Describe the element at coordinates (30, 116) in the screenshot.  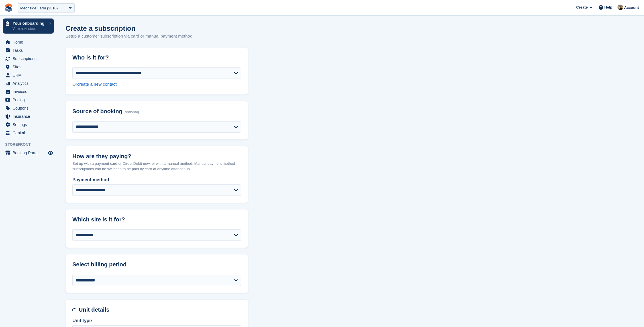
I see `span: Insurance` at that location.